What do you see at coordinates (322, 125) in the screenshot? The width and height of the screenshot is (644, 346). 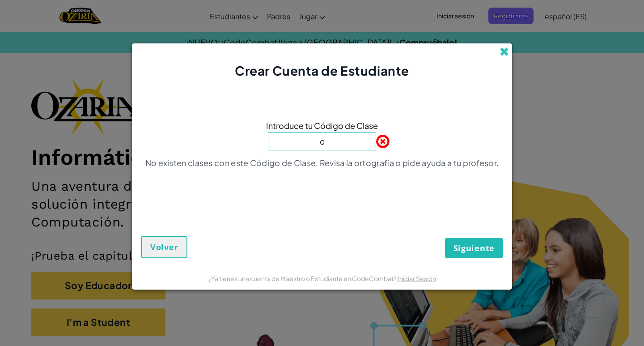 I see `span: Introduce tu Código de Clase` at bounding box center [322, 125].